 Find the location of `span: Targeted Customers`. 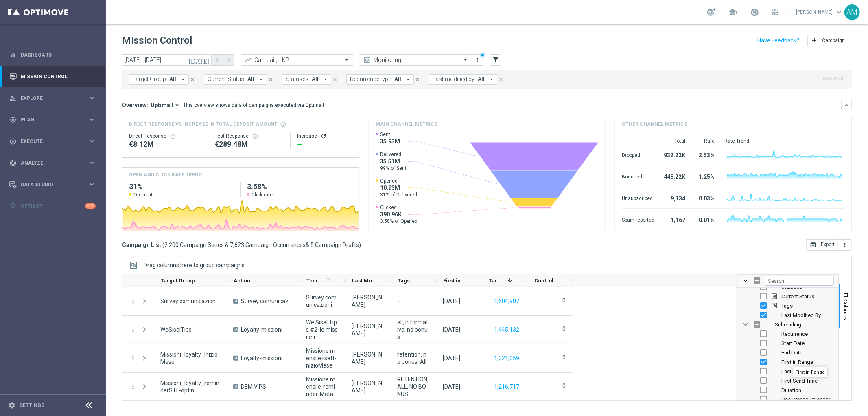

span: Targeted Customers is located at coordinates (496, 280).